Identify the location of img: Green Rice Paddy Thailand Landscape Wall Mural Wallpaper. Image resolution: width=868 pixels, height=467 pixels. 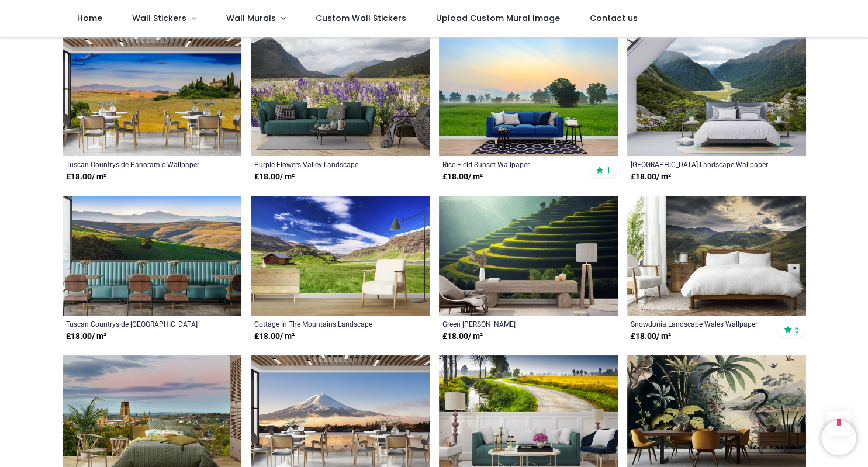
(528, 256).